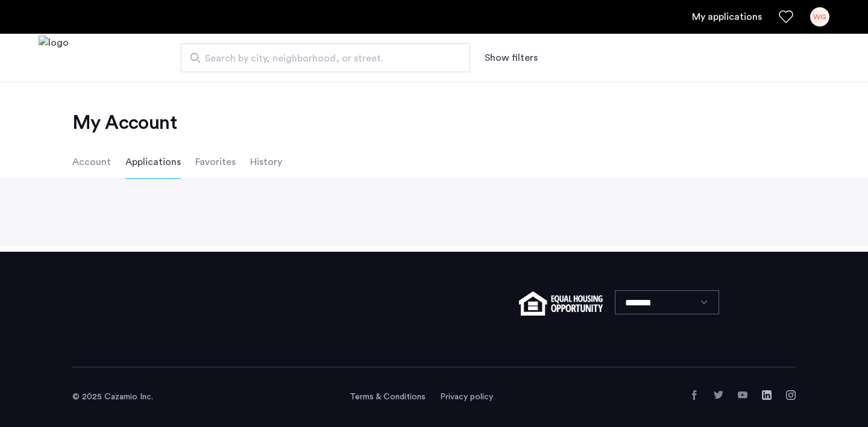 Image resolution: width=868 pixels, height=427 pixels. I want to click on li: History, so click(266, 162).